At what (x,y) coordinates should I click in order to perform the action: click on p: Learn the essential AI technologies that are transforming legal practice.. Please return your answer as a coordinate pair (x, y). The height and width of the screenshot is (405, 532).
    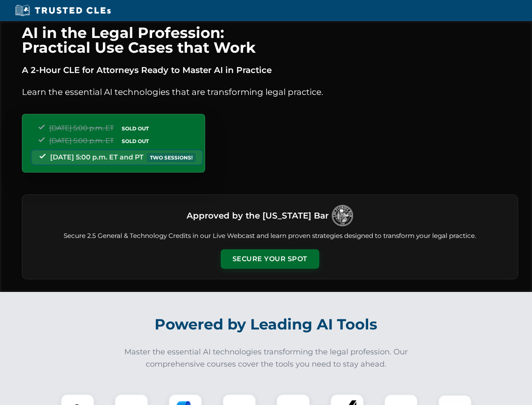
    Looking at the image, I should click on (270, 92).